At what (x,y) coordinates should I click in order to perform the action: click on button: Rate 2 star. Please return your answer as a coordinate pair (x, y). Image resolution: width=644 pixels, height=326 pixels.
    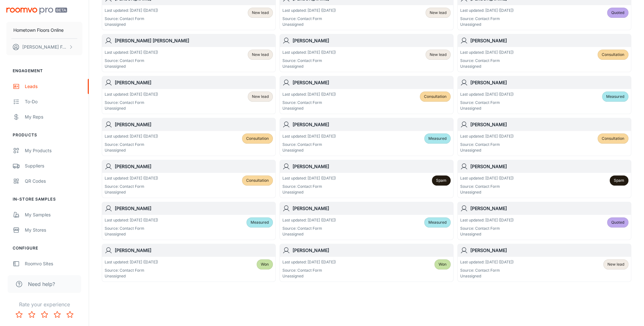
    Looking at the image, I should click on (32, 314).